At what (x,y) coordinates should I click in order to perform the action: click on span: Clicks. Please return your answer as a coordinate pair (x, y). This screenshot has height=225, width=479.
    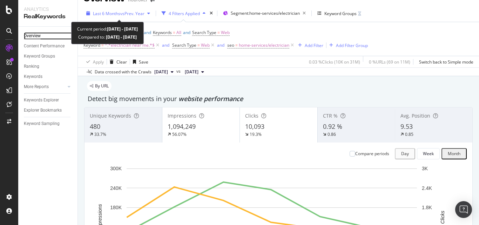
    Looking at the image, I should click on (252, 115).